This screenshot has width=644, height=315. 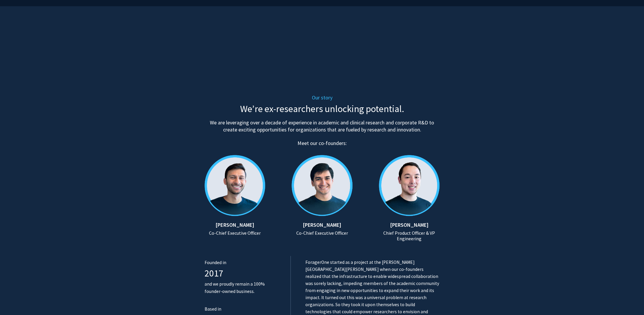 I want to click on span: and we proudly remain a 100% founder-owned business., so click(x=235, y=288).